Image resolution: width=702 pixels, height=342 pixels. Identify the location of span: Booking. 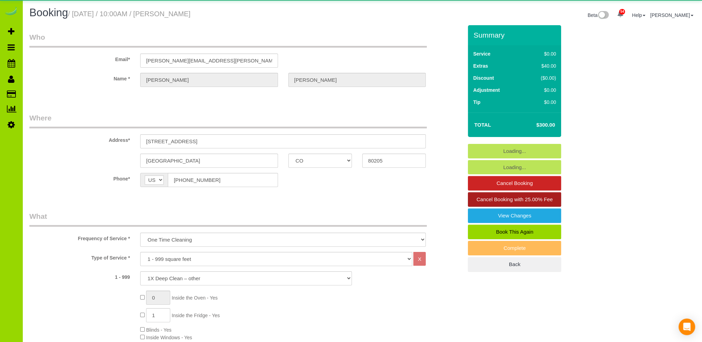
(49, 12).